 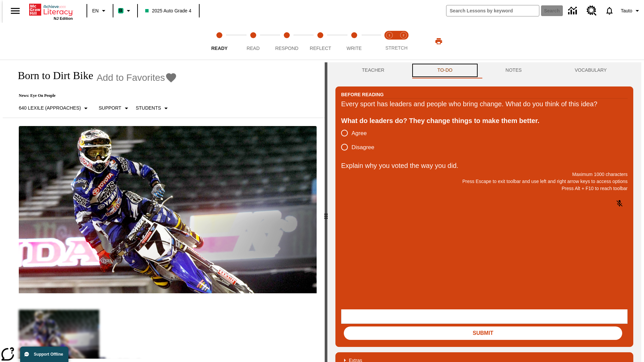 I want to click on button: Scaffolds, Support, so click(x=114, y=108).